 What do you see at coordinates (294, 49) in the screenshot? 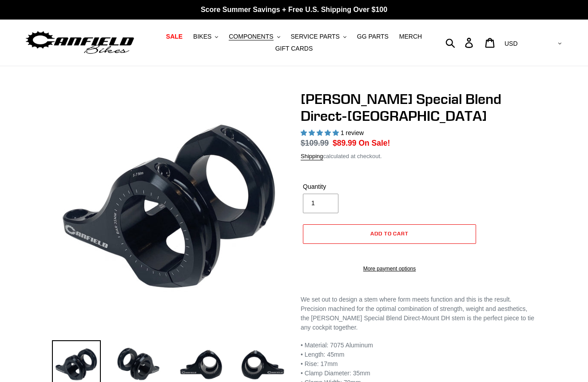
I see `span: GIFT CARDS` at bounding box center [294, 49].